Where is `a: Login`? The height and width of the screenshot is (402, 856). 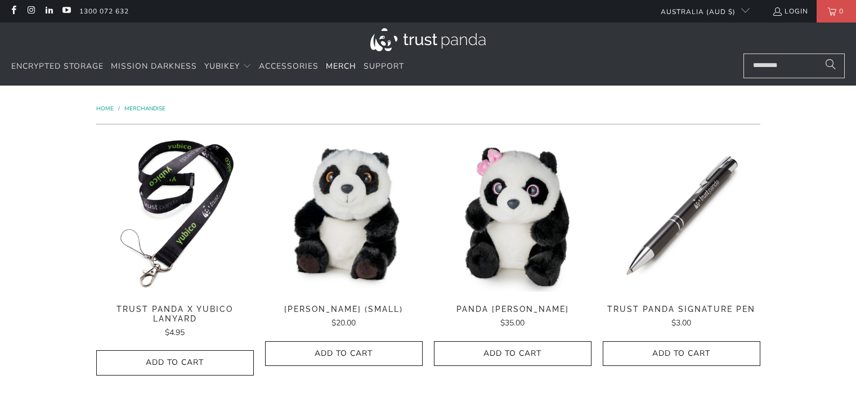
a: Login is located at coordinates (790, 11).